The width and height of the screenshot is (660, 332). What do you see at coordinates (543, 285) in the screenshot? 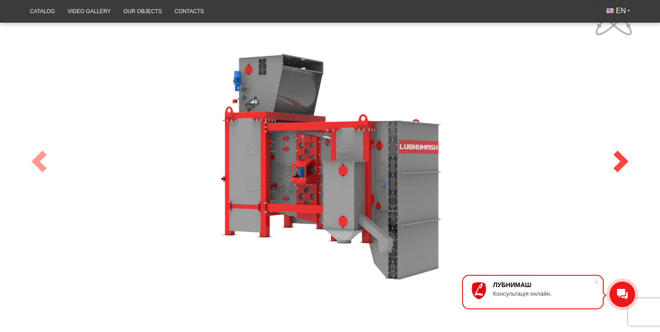
I see `div: ЛУБНИМАШ` at bounding box center [543, 285].